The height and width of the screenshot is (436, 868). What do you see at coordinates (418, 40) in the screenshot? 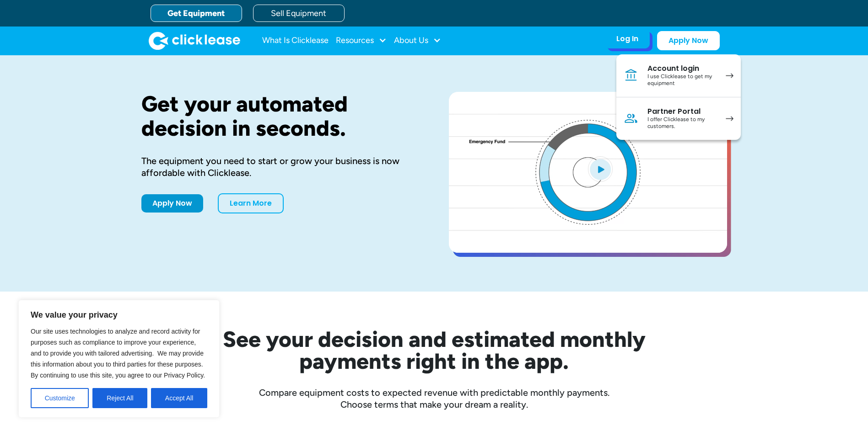
I see `div: About Us` at bounding box center [418, 40].